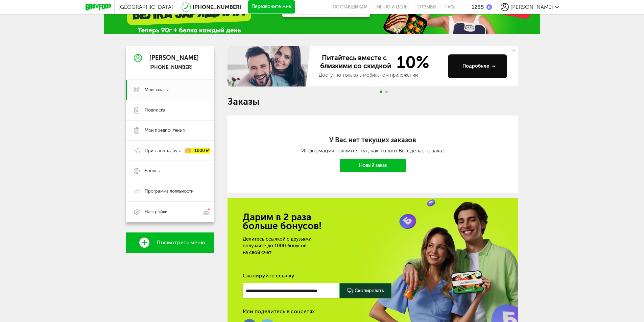 The image size is (644, 322). Describe the element at coordinates (373, 221) in the screenshot. I see `h2: Дарим в 2 раза больше бонусов!` at that location.